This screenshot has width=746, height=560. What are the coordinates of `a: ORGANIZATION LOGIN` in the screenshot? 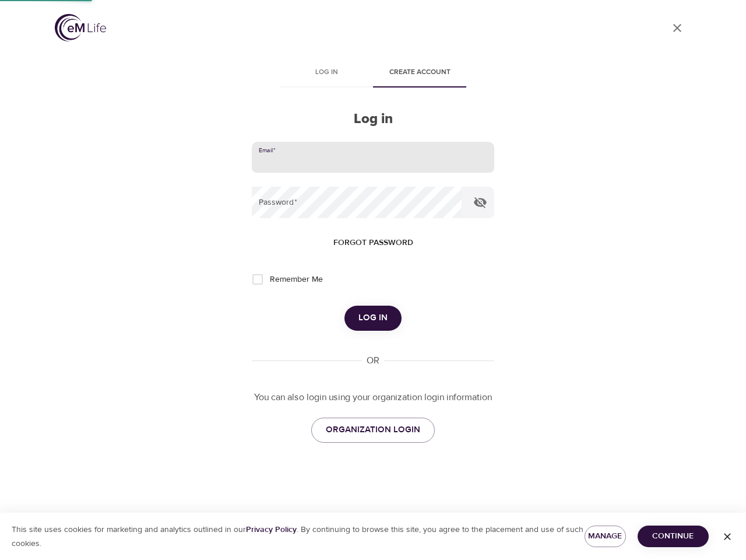 It's located at (373, 429).